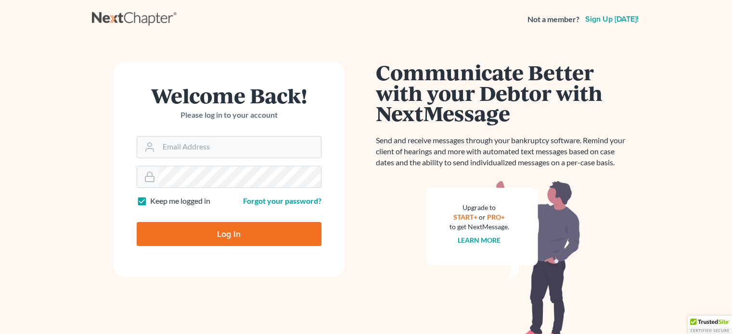  Describe the element at coordinates (479, 240) in the screenshot. I see `a: Learn more` at that location.